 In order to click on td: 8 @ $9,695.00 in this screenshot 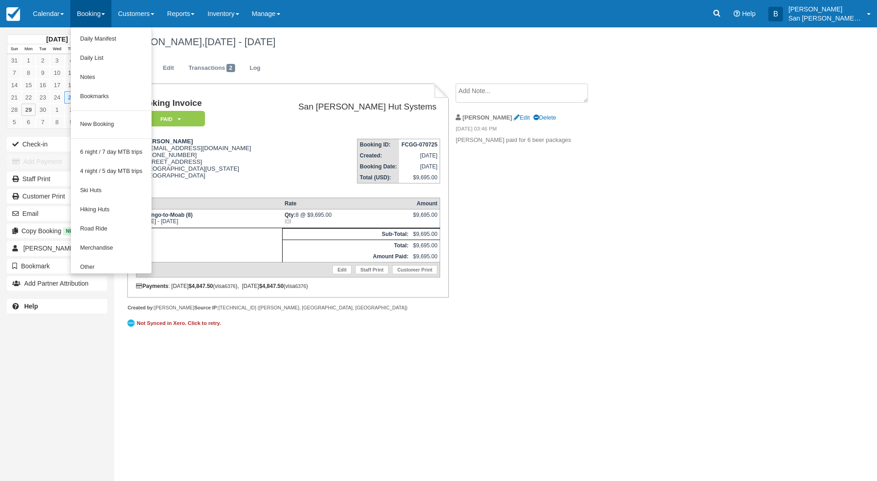, I will do `click(346, 218)`.